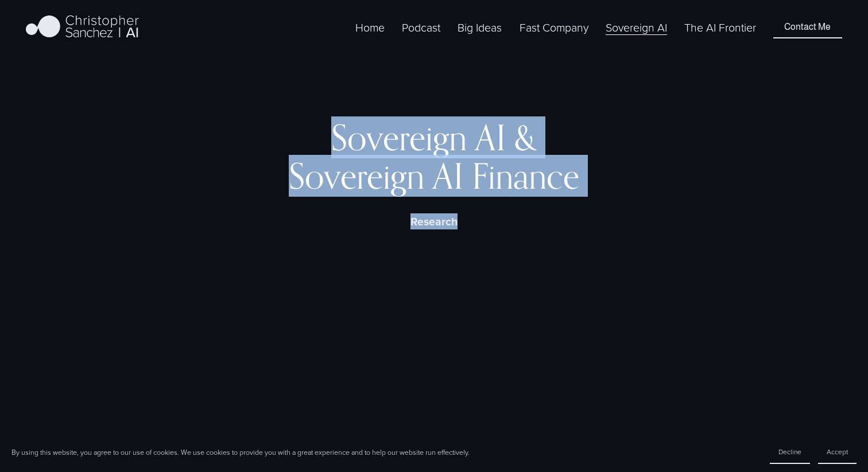 The image size is (868, 472). Describe the element at coordinates (790, 451) in the screenshot. I see `span: Decline` at that location.